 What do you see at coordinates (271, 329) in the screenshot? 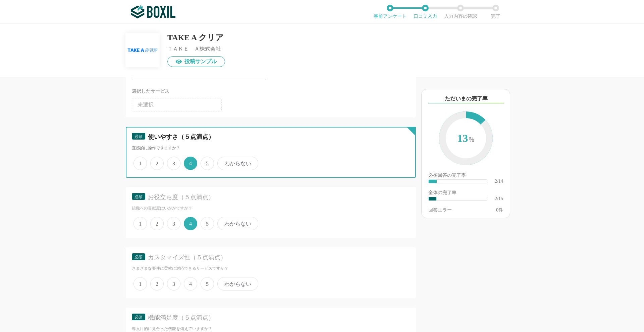
I see `div: 導入目的に見合った機能を備えていますか？` at bounding box center [271, 329].